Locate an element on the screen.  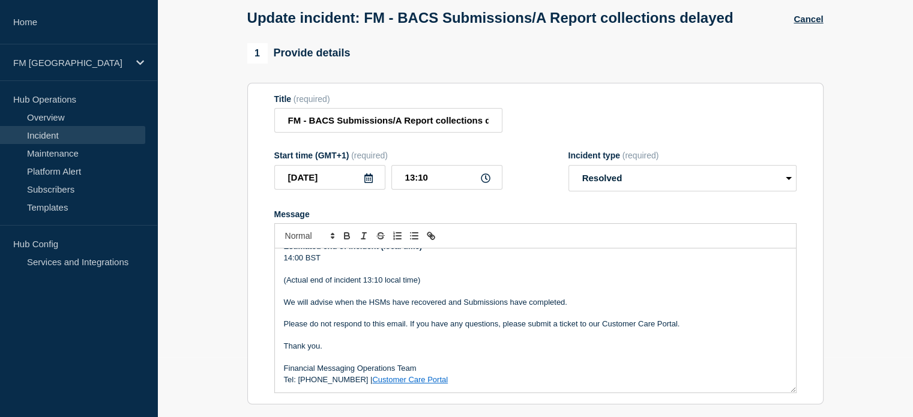
div: Start time (GMT+1) is located at coordinates (388, 156).